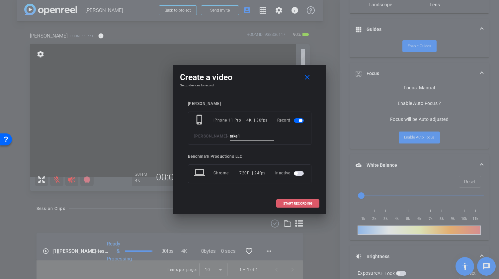  Describe the element at coordinates (250, 85) in the screenshot. I see `h4: Setup devices to record` at that location.